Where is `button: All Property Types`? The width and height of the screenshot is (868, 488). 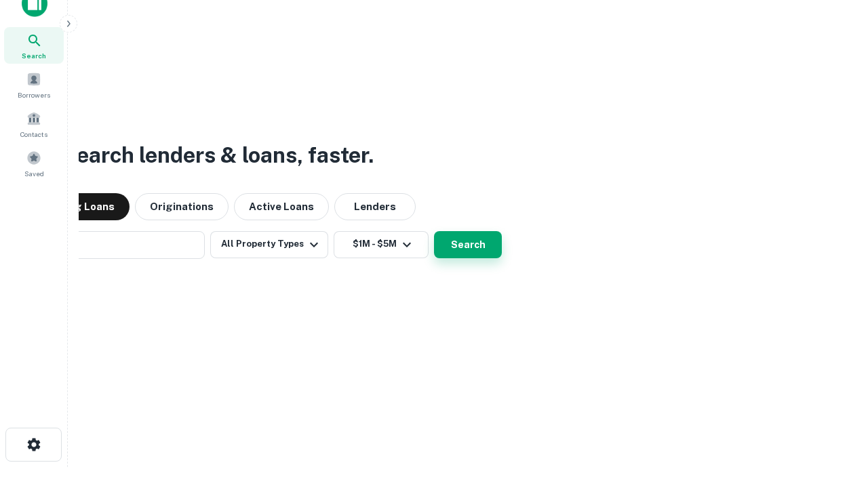 button: All Property Types is located at coordinates (269, 244).